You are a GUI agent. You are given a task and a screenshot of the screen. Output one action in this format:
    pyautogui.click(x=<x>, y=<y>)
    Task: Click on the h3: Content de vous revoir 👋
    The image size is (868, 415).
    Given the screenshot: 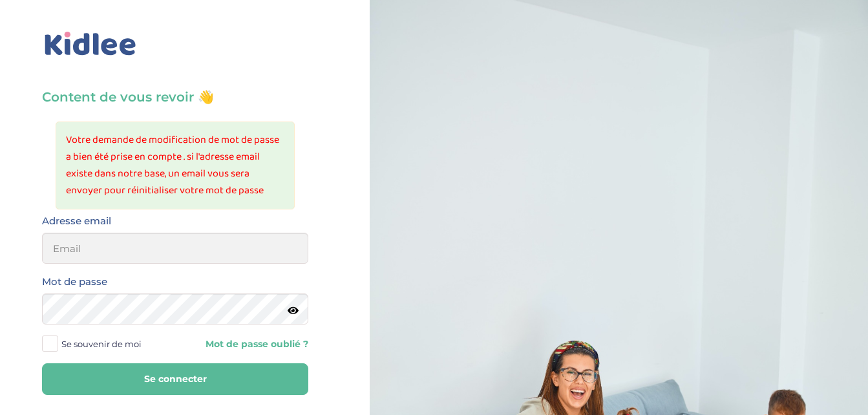 What is the action you would take?
    pyautogui.click(x=175, y=97)
    